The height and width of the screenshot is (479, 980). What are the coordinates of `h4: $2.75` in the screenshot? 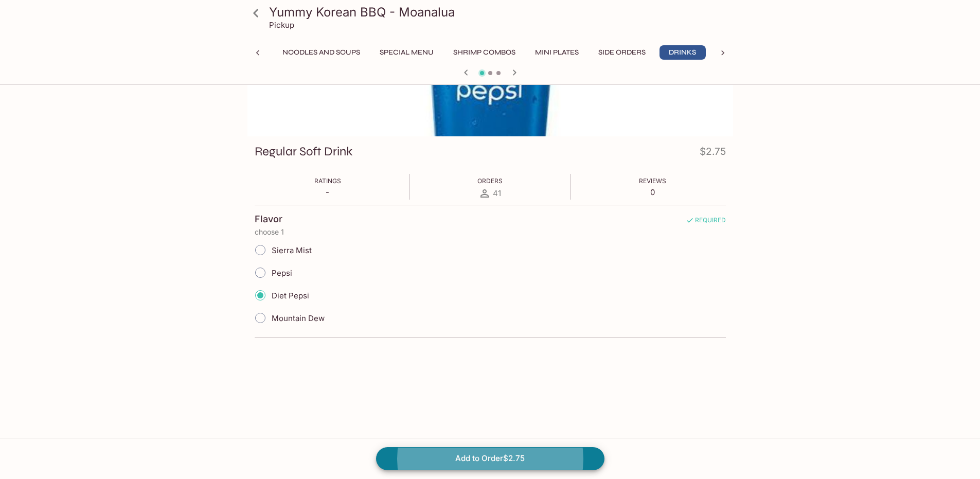 It's located at (712, 153).